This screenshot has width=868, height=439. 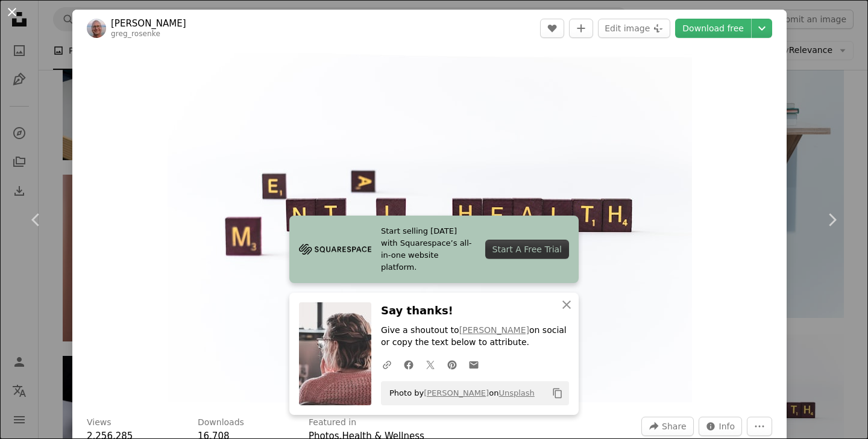 I want to click on a: Share over email, so click(x=474, y=364).